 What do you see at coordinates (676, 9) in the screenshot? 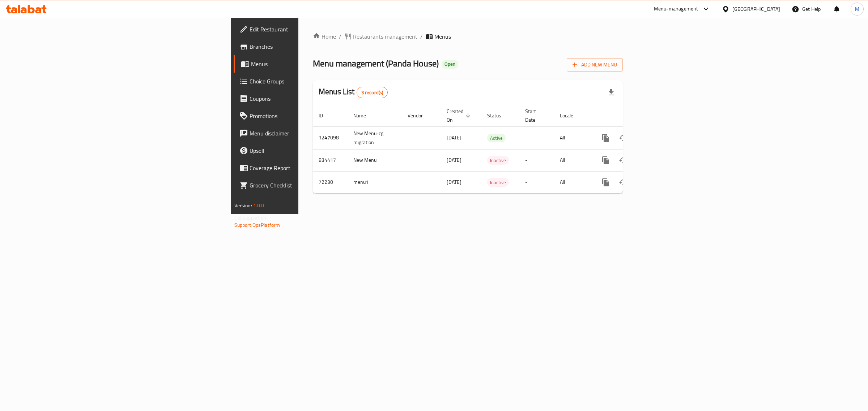
I see `div: Menu-management` at bounding box center [676, 9].